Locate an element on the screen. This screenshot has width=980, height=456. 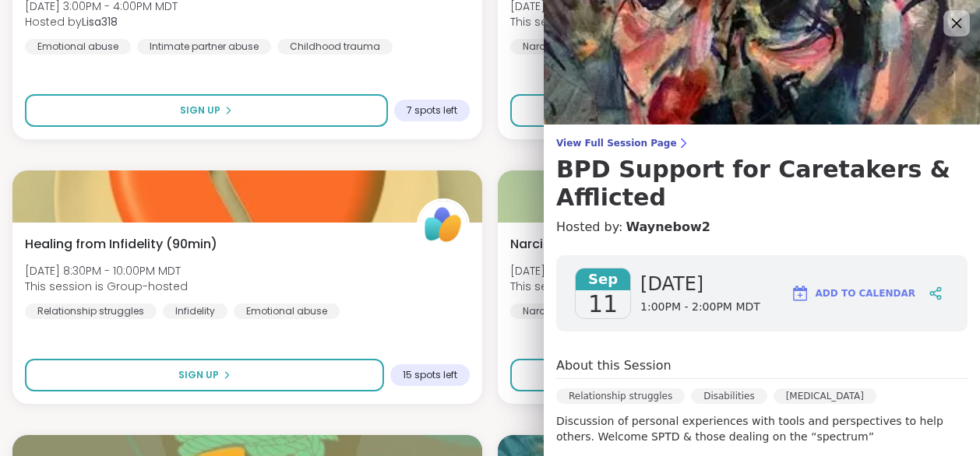
span: Hosted by is located at coordinates (101, 22).